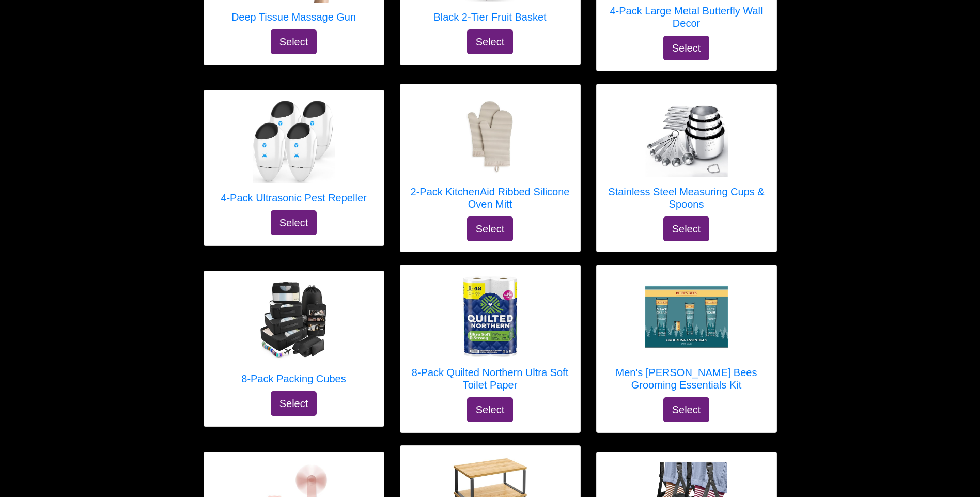 Image resolution: width=980 pixels, height=497 pixels. I want to click on a: 4-Pack Ultrasonic Pest Repeller 4-Pack Ultrasonic Pest Repeller, so click(294, 156).